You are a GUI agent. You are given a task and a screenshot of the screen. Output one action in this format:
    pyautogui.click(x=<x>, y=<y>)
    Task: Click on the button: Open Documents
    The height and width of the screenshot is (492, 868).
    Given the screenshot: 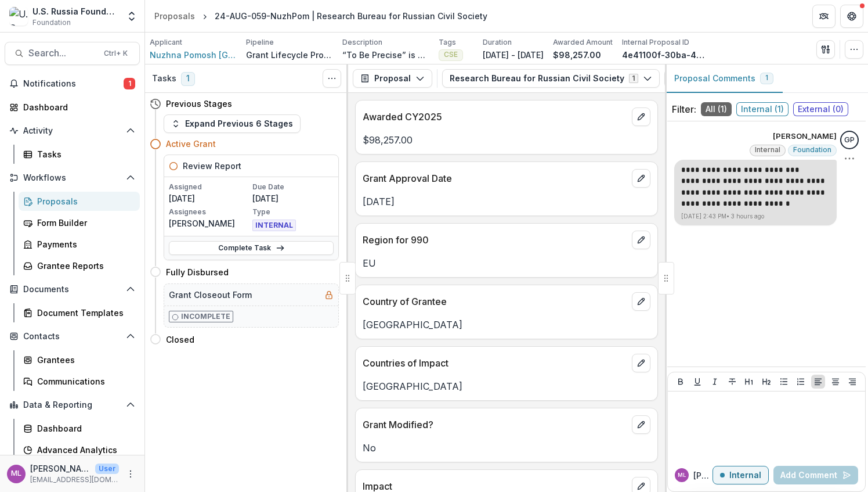 What is the action you would take?
    pyautogui.click(x=72, y=290)
    